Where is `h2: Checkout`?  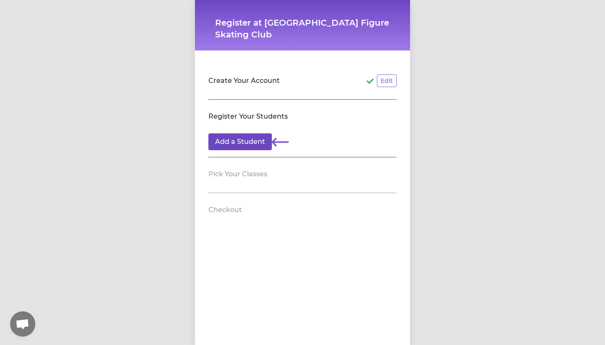
h2: Checkout is located at coordinates (225, 210).